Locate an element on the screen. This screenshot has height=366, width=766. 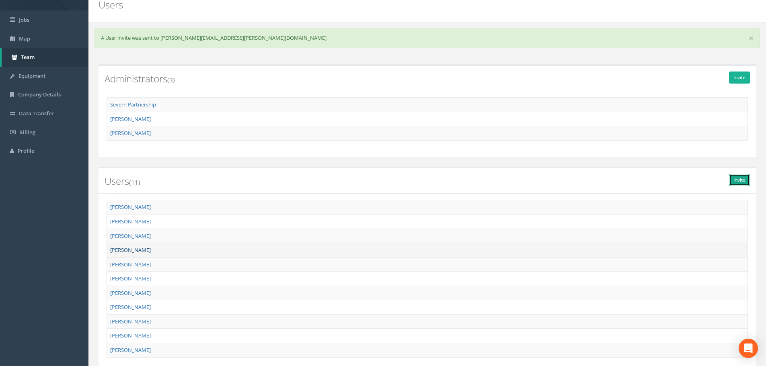
span: Profile is located at coordinates (26, 151).